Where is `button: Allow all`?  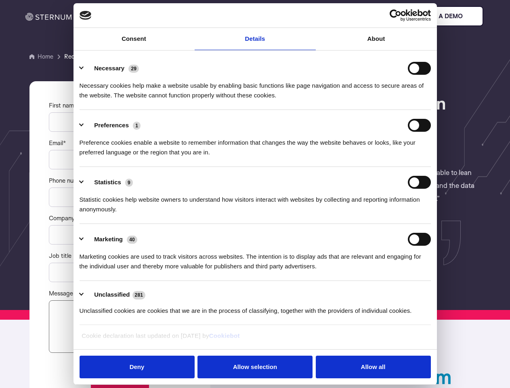
button: Allow all is located at coordinates (373, 367).